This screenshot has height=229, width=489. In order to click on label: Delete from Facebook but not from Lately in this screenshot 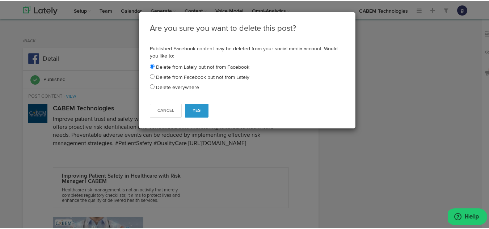, I will do `click(203, 76)`.